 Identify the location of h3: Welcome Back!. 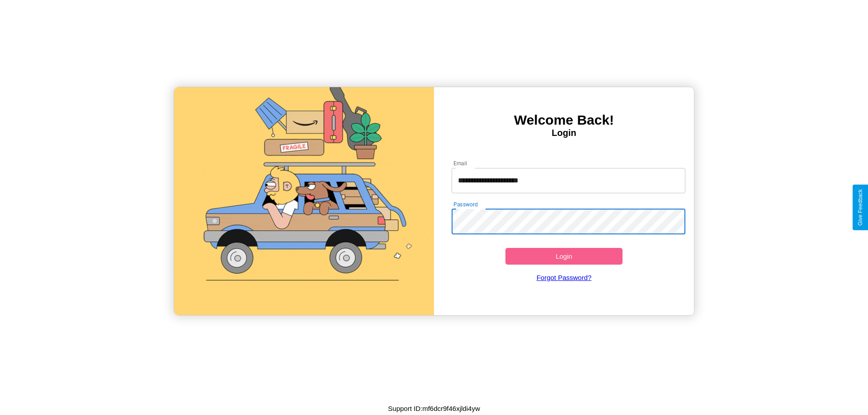
(564, 120).